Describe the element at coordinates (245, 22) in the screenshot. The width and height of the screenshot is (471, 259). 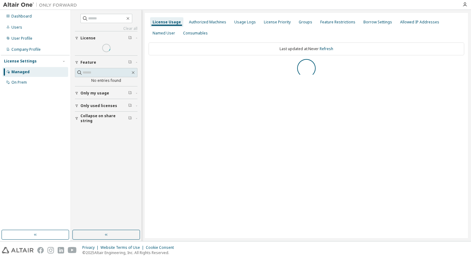
I see `div: Usage Logs` at that location.